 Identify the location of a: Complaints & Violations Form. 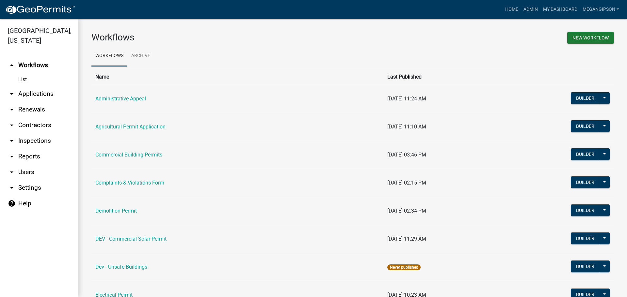
(130, 183).